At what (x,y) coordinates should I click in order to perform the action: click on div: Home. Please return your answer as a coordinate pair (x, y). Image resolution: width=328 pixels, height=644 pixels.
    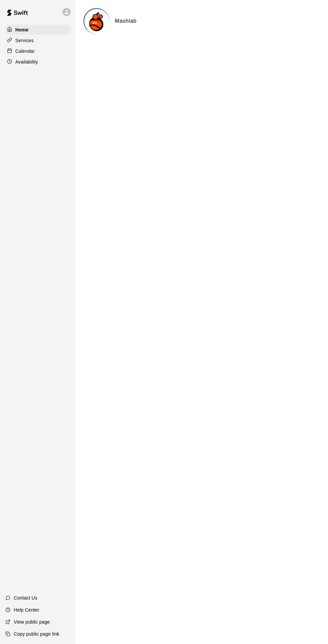
    Looking at the image, I should click on (38, 30).